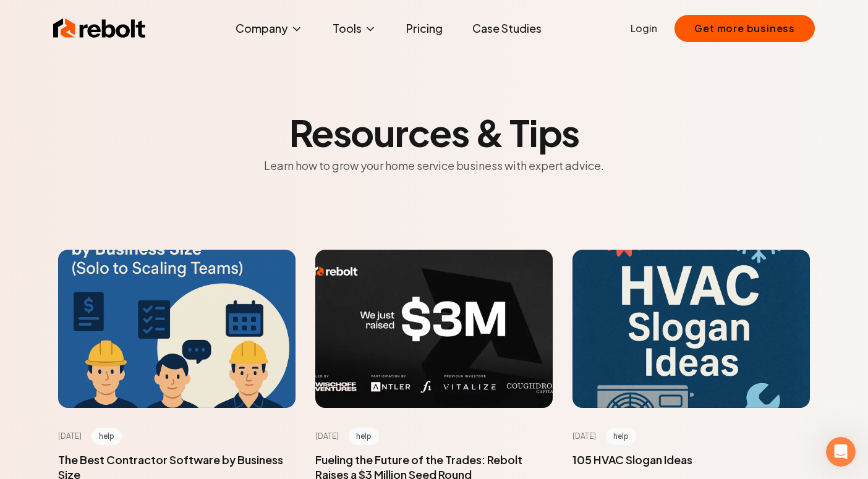 Image resolution: width=868 pixels, height=479 pixels. I want to click on button: Company, so click(269, 29).